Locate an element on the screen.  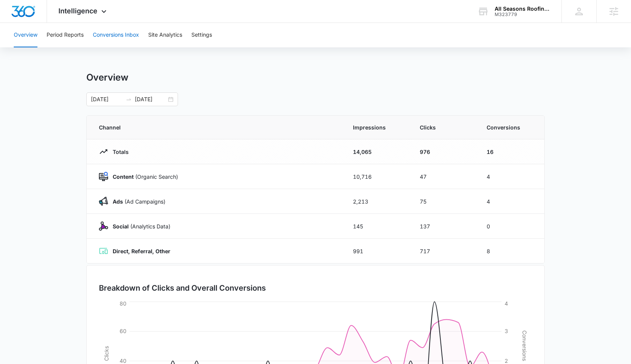
strong: Social is located at coordinates (121, 226).